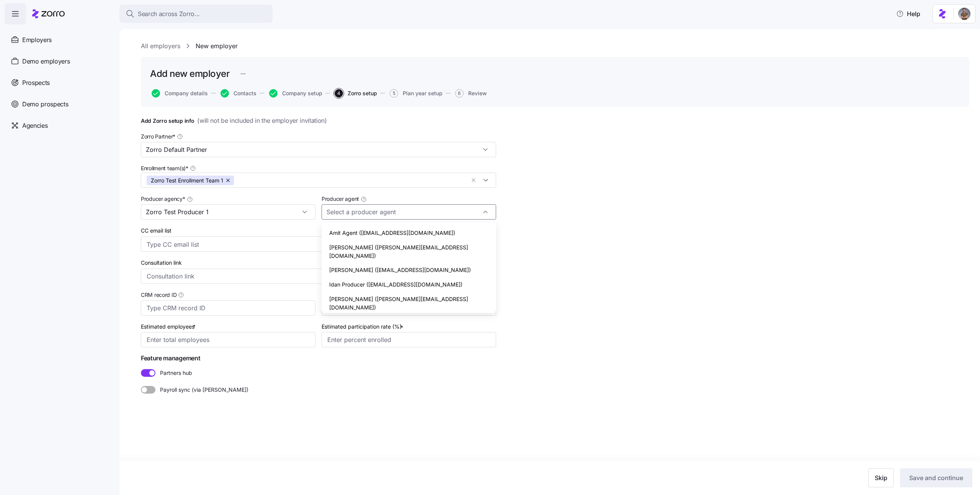  What do you see at coordinates (471, 93) in the screenshot?
I see `button: 6Review` at bounding box center [471, 93].